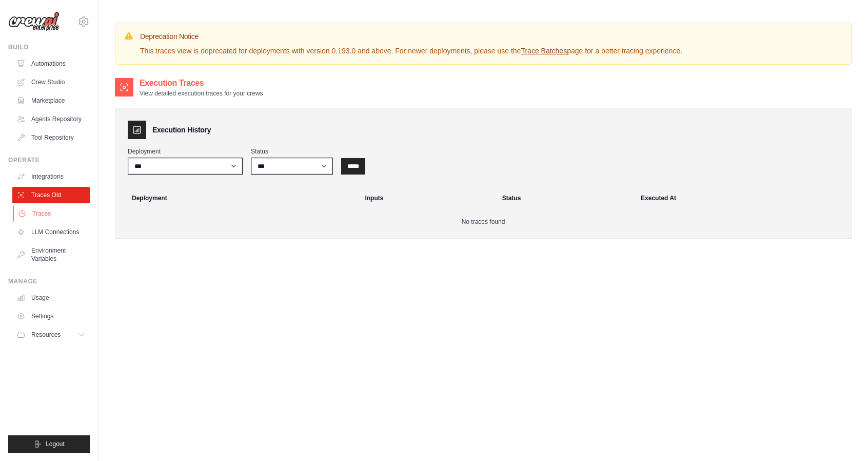  What do you see at coordinates (51, 316) in the screenshot?
I see `a: Settings` at bounding box center [51, 316].